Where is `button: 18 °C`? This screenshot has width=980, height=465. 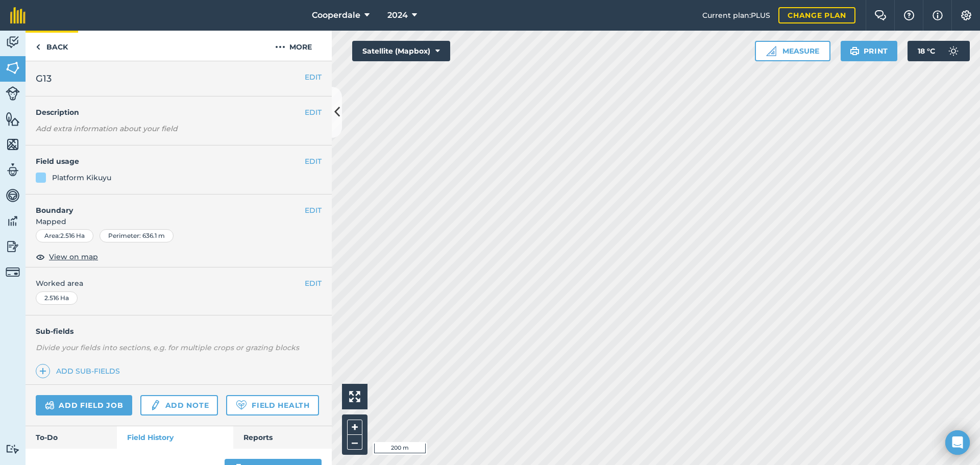
button: 18 °C is located at coordinates (938, 51).